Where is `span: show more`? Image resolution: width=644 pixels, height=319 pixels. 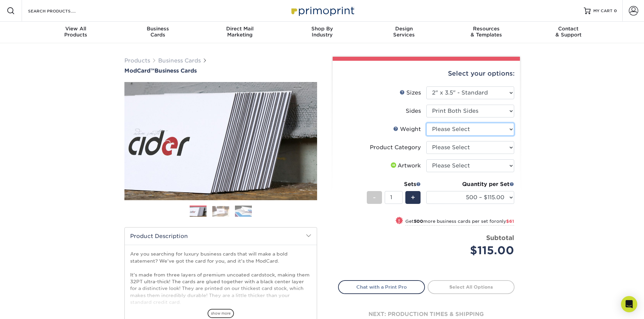
span: show more is located at coordinates (221, 314).